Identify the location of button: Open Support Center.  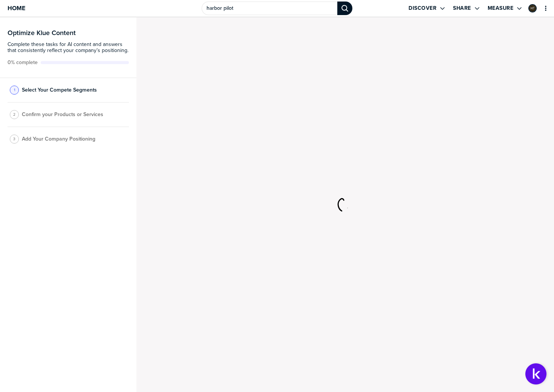
(536, 374).